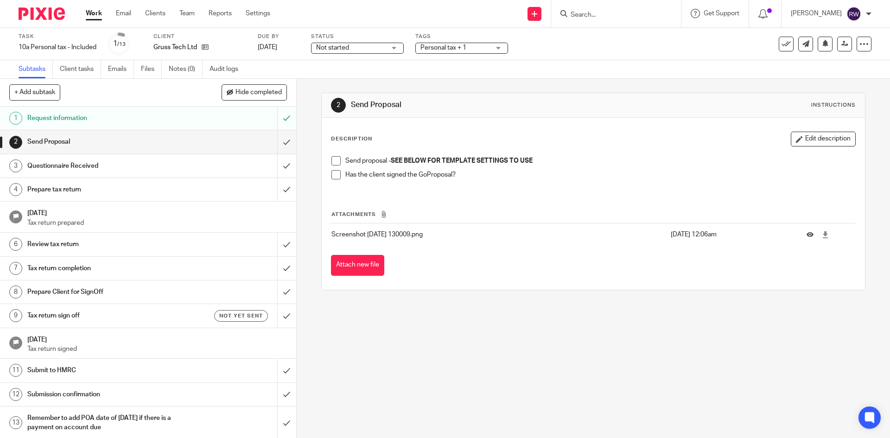  Describe the element at coordinates (357, 37) in the screenshot. I see `label: Status` at that location.